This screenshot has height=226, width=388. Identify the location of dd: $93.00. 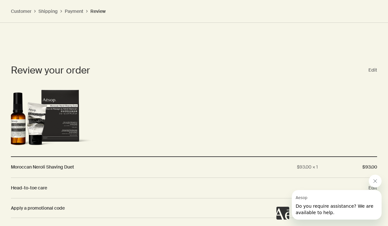
(362, 167).